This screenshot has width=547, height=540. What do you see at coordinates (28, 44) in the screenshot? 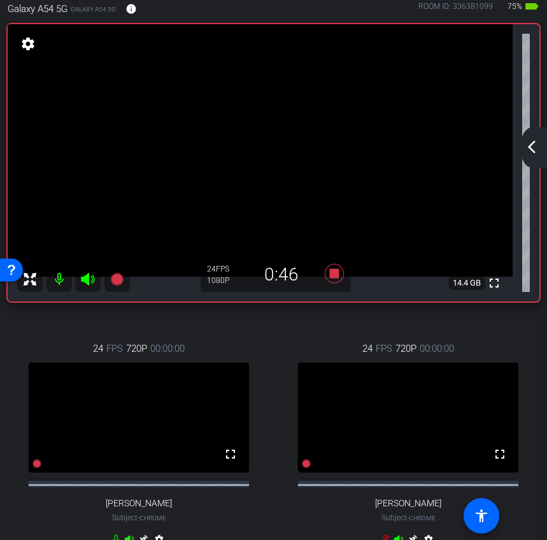
I see `mat-icon: settings` at bounding box center [28, 44].